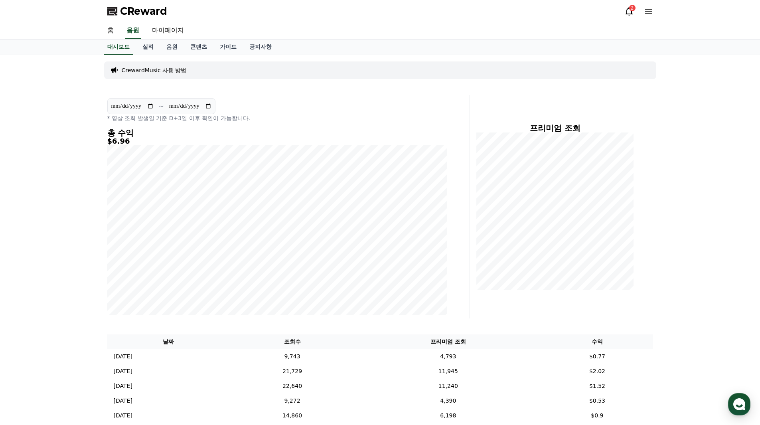 This screenshot has height=425, width=760. What do you see at coordinates (448, 371) in the screenshot?
I see `td: 11,945` at bounding box center [448, 371].